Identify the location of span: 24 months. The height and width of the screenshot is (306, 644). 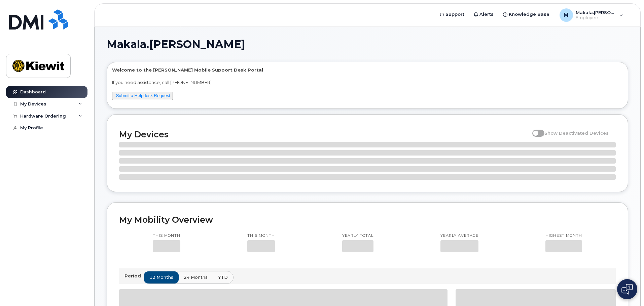
(196, 277).